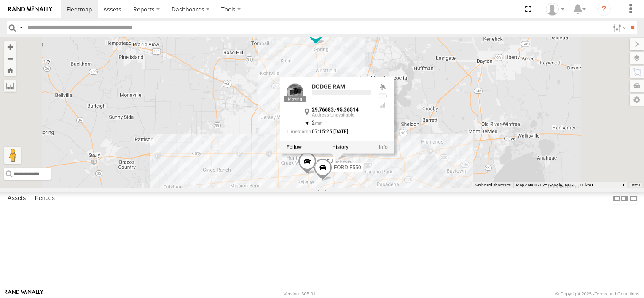 This screenshot has height=298, width=644. I want to click on div: Version: 305.01, so click(300, 294).